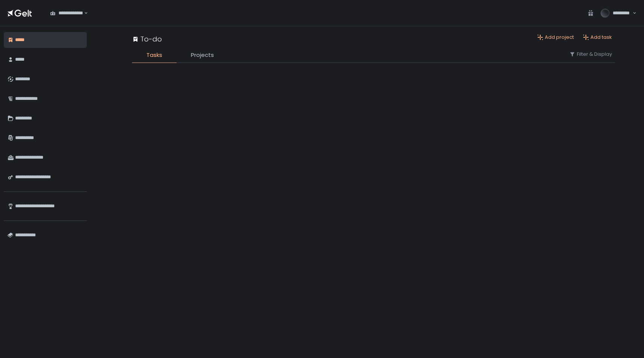  What do you see at coordinates (555, 37) in the screenshot?
I see `button: Add project` at bounding box center [555, 37].